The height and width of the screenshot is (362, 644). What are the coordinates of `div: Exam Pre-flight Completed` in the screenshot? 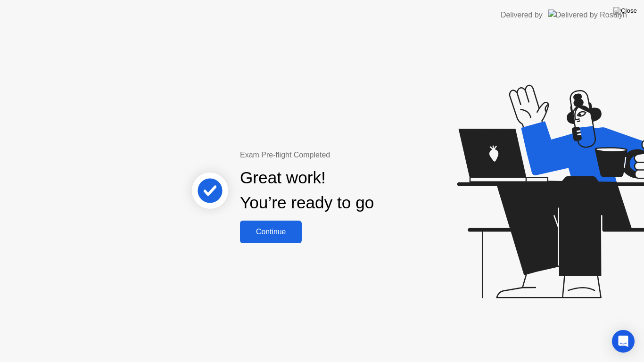 It's located at (337, 155).